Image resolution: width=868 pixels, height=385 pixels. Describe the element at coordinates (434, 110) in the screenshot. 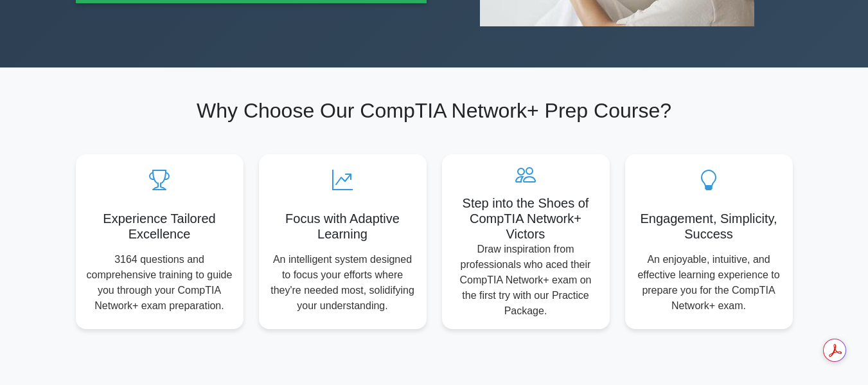

I see `h2: Why Choose Our CompTIA Network+ Prep Course?` at that location.